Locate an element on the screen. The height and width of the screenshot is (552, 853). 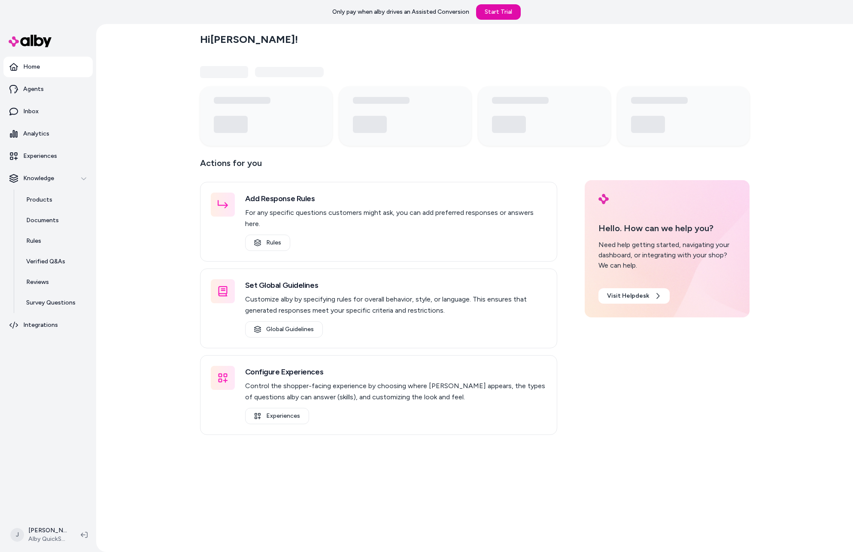
p: Survey Questions is located at coordinates (51, 303).